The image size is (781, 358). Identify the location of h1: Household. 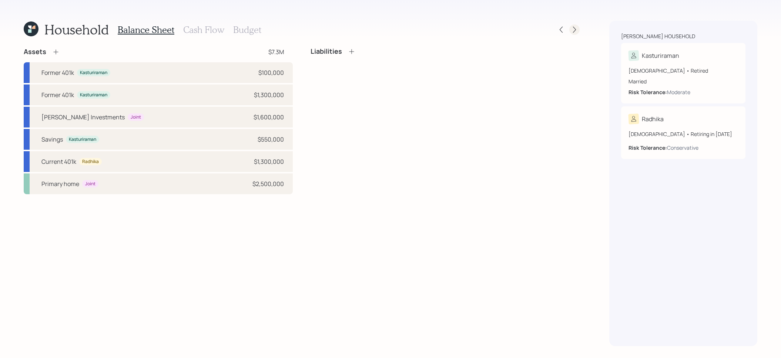
(77, 29).